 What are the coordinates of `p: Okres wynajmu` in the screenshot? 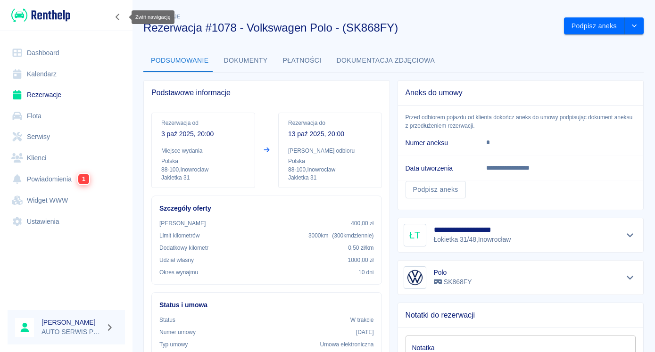 It's located at (179, 273).